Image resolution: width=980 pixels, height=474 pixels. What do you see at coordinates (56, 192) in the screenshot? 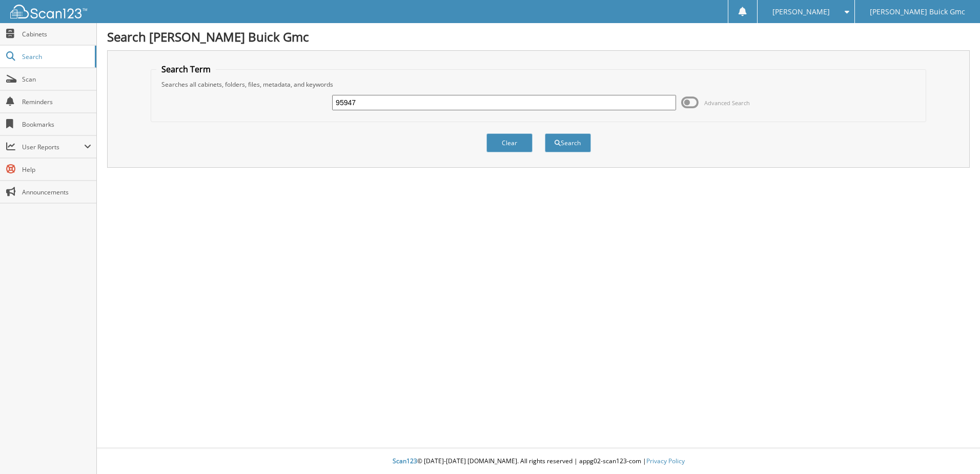
I see `span: Announcements` at bounding box center [56, 192].